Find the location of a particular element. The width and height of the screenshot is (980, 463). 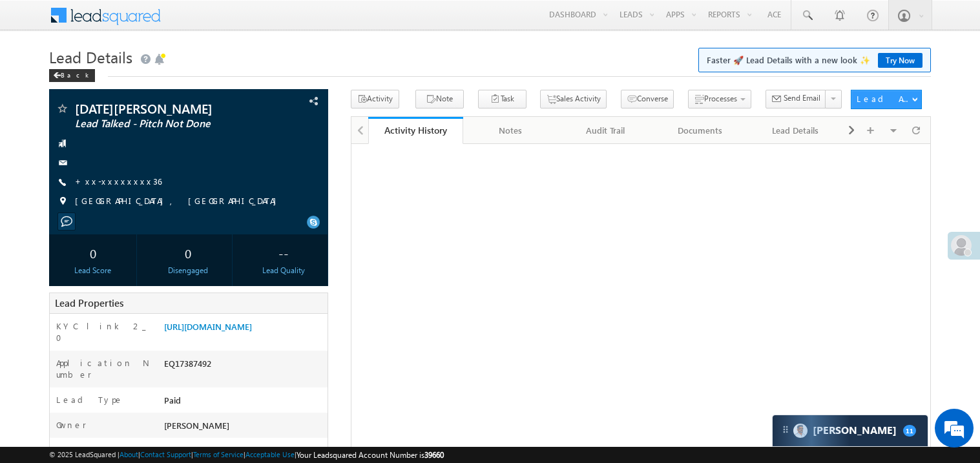

span: Lead Properties is located at coordinates (89, 303).